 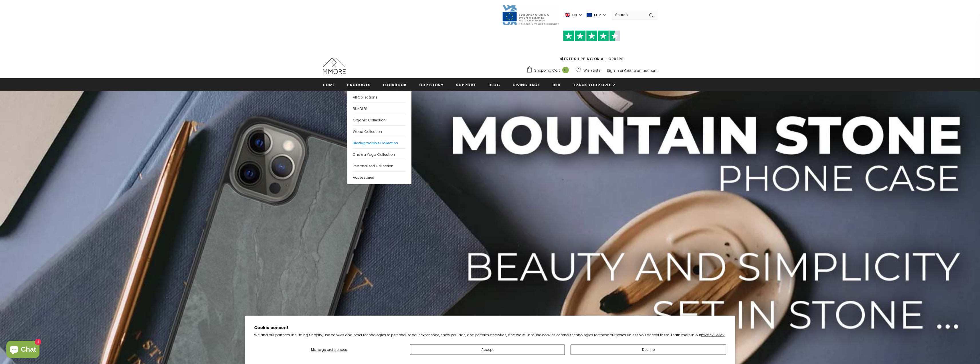 What do you see at coordinates (379, 177) in the screenshot?
I see `a: Accessories` at bounding box center [379, 177].